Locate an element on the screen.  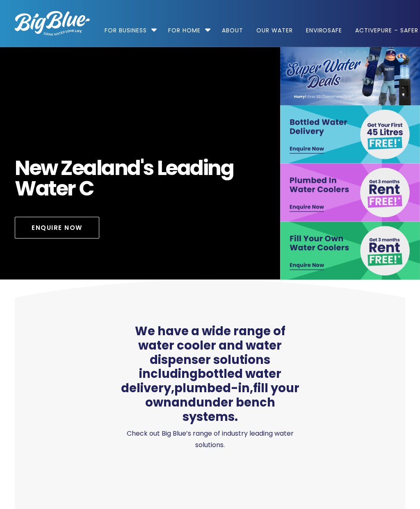
span: N is located at coordinates (22, 168).